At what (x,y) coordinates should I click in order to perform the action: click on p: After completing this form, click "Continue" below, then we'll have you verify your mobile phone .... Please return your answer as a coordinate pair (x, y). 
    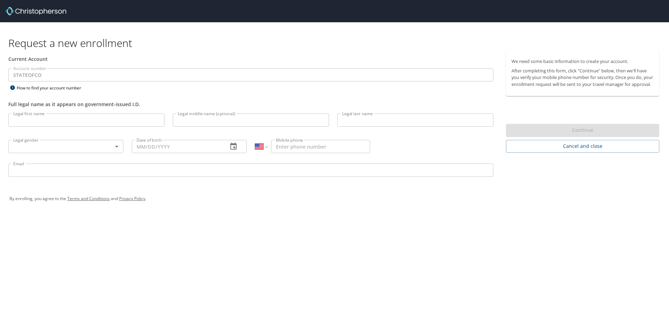
    Looking at the image, I should click on (582, 78).